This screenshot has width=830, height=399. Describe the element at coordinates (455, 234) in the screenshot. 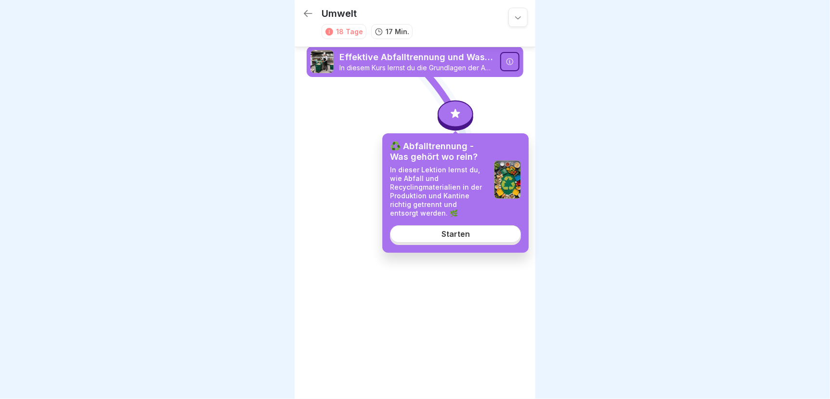

I see `div: Starten` at that location.